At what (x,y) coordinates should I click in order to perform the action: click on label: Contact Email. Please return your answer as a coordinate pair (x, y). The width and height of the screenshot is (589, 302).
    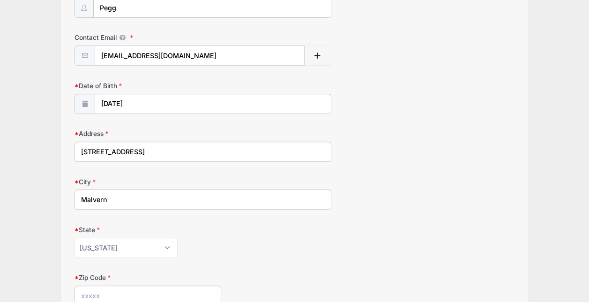
    Looking at the image, I should click on (148, 37).